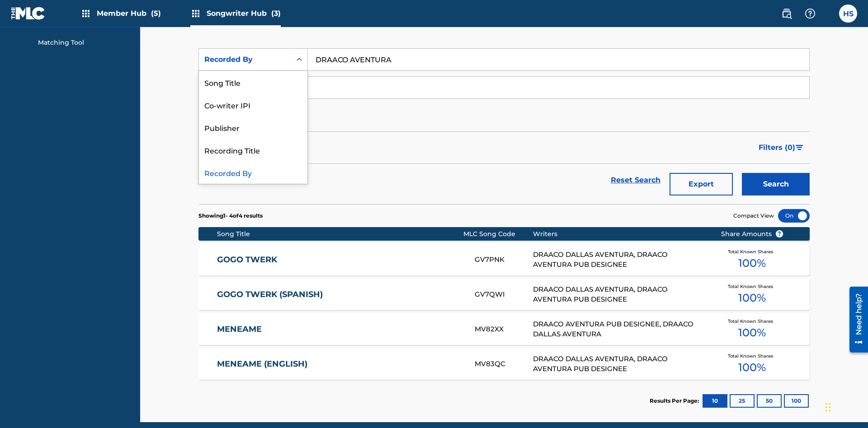 The image size is (868, 428). What do you see at coordinates (799, 148) in the screenshot?
I see `img: filter` at bounding box center [799, 148].